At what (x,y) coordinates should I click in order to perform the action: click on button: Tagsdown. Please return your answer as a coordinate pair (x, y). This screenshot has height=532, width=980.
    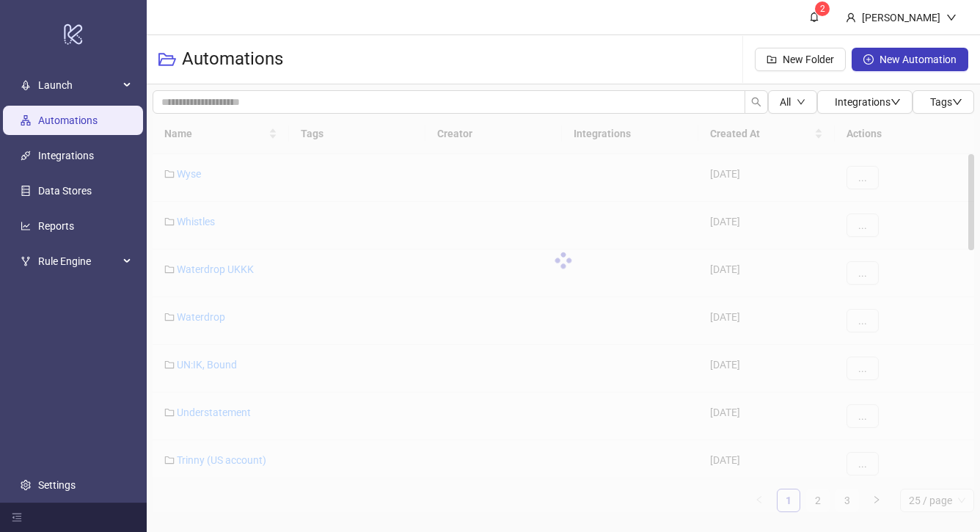
    Looking at the image, I should click on (944, 102).